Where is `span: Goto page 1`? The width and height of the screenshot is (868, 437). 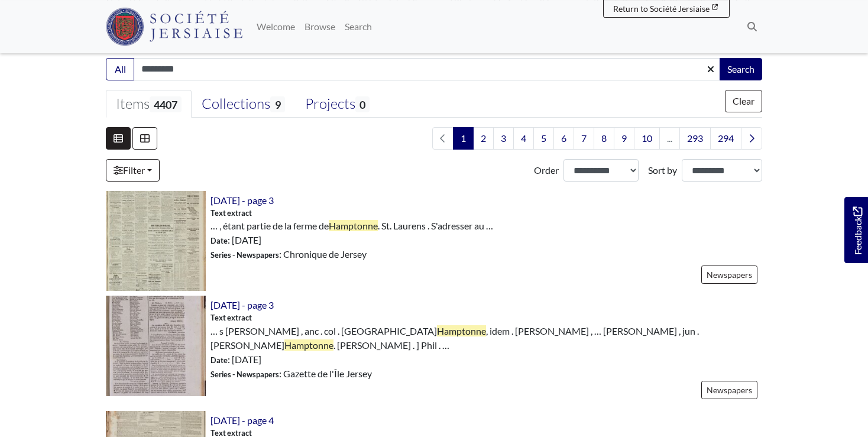
span: Goto page 1 is located at coordinates (463, 138).